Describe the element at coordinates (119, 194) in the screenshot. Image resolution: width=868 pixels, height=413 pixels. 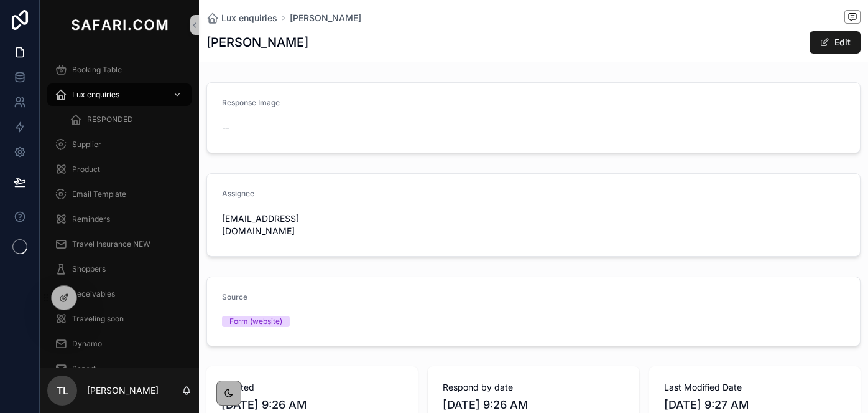
I see `a: Email Template` at that location.